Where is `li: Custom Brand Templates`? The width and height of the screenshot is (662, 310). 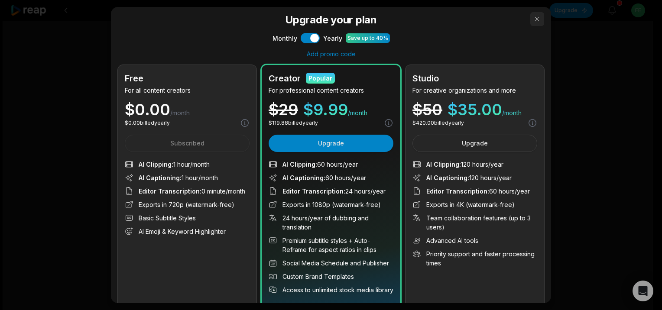 li: Custom Brand Templates is located at coordinates (331, 276).